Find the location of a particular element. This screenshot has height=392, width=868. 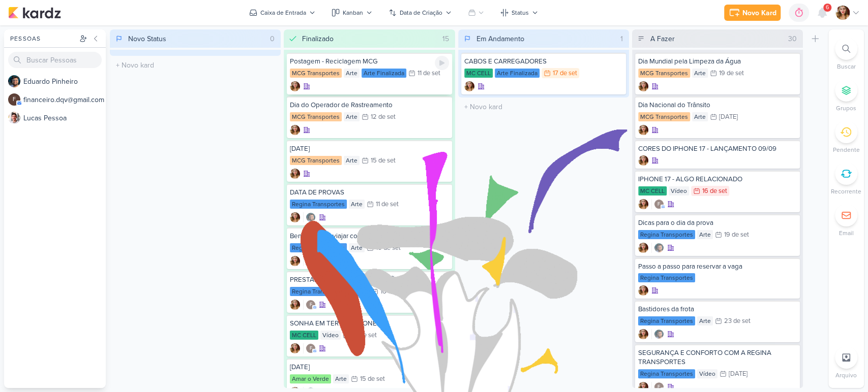

div: Dia do Cliente is located at coordinates (369, 149).